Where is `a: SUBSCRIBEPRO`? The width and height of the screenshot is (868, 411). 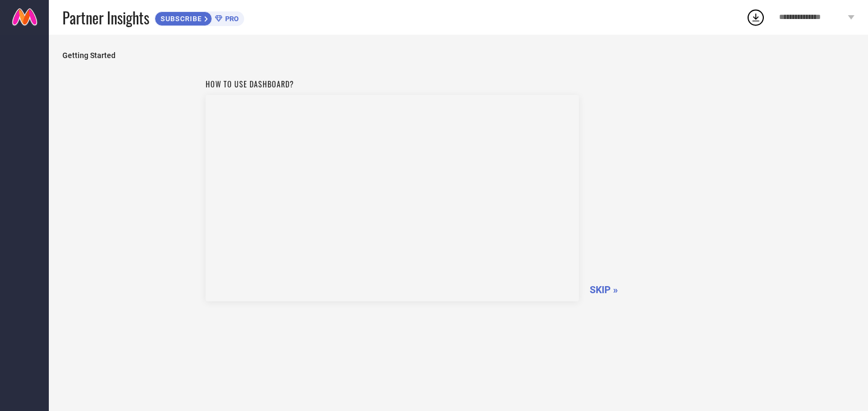
a: SUBSCRIBEPRO is located at coordinates (199, 17).